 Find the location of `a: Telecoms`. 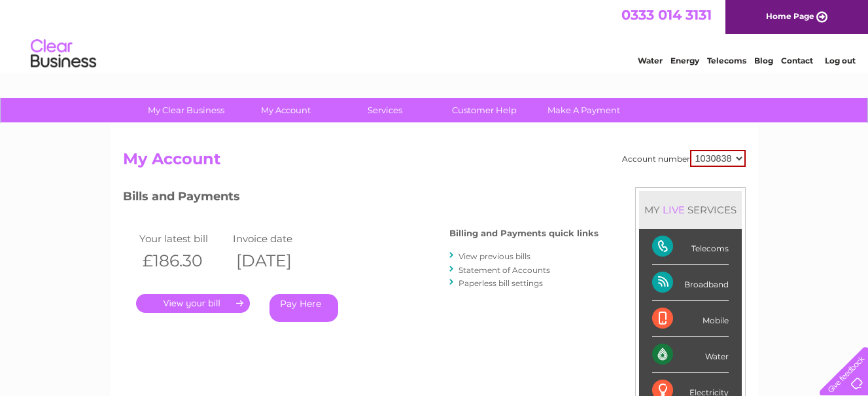

a: Telecoms is located at coordinates (726, 60).